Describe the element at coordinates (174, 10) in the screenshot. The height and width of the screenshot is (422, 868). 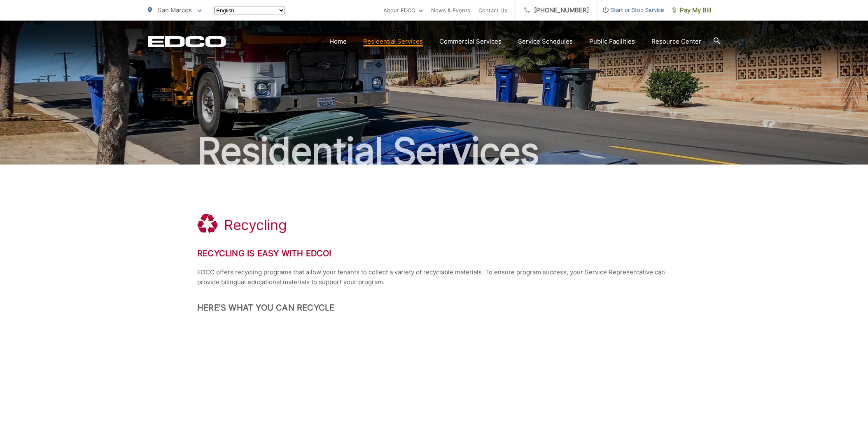
I see `span: San Marcos` at that location.